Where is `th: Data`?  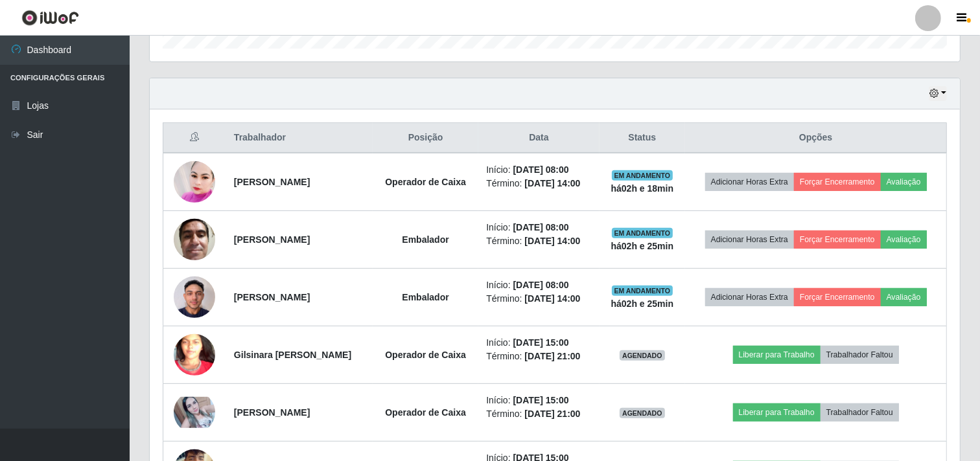
th: Data is located at coordinates (538, 138).